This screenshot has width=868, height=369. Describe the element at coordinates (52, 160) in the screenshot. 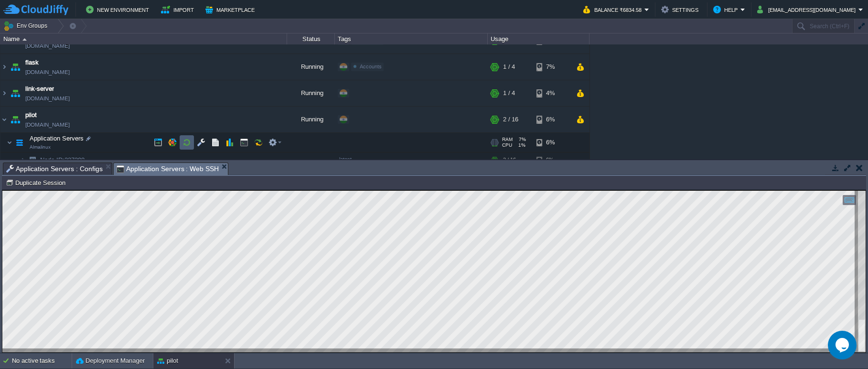

I see `span: Node ID:` at that location.